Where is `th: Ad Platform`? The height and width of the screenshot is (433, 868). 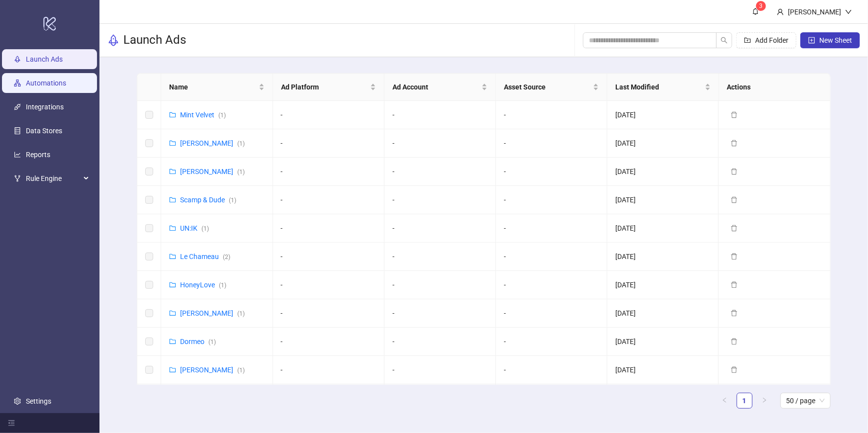
th: Ad Platform is located at coordinates (328, 87).